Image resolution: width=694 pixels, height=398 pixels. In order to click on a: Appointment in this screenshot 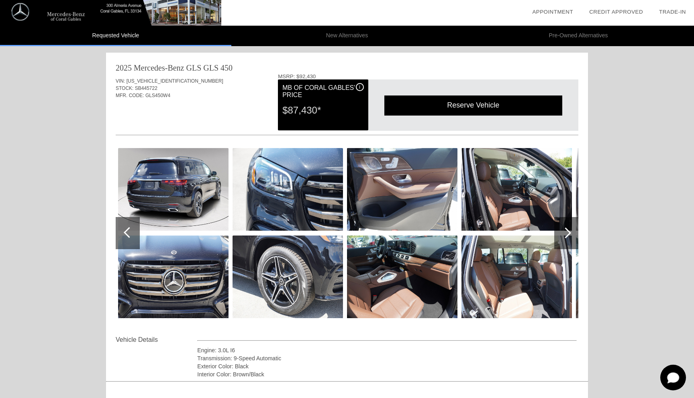, I will do `click(552, 12)`.